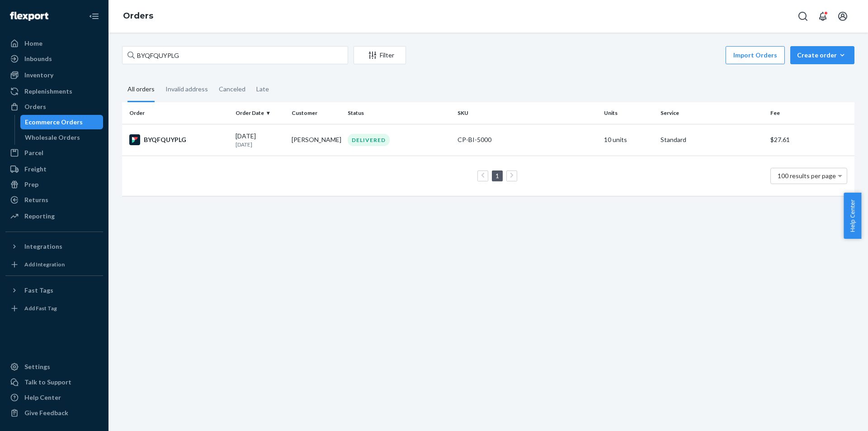 The width and height of the screenshot is (868, 431). What do you see at coordinates (138, 17) in the screenshot?
I see `ol: breadcrumbs` at bounding box center [138, 17].